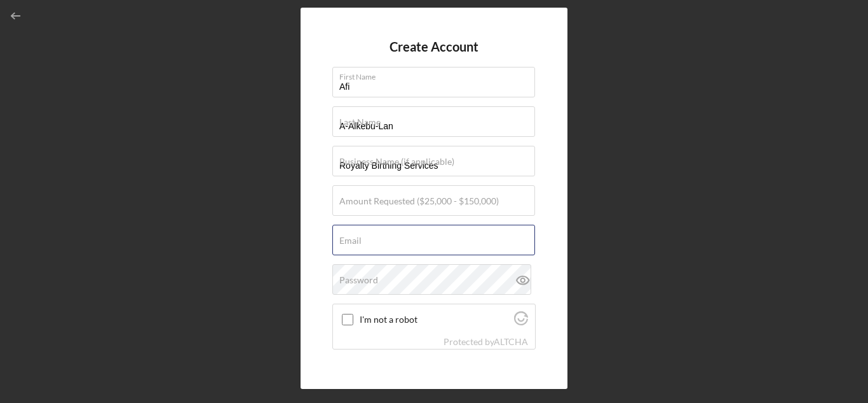 The height and width of the screenshot is (403, 868). What do you see at coordinates (360, 122) in the screenshot?
I see `label: Last Name` at bounding box center [360, 122].